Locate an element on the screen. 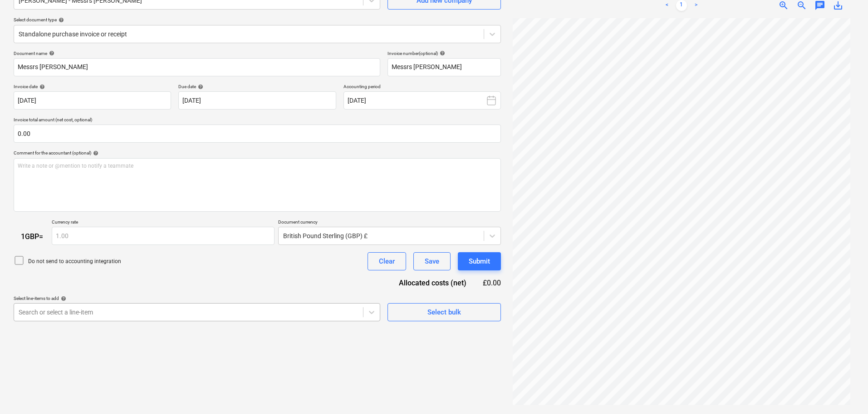 Image resolution: width=868 pixels, height=414 pixels. div: Select line-items to add is located at coordinates (197, 298).